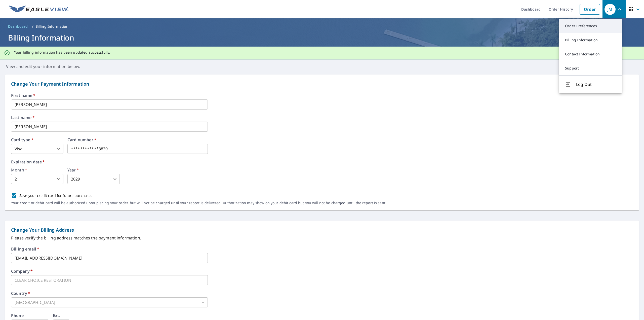 This screenshot has width=644, height=320. Describe the element at coordinates (37, 149) in the screenshot. I see `div: Visa` at that location.